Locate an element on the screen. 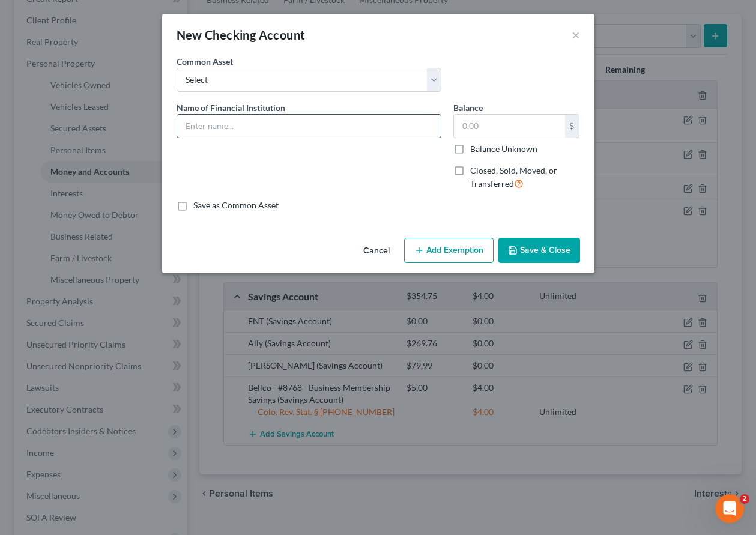 The image size is (756, 535). div: New Checking Account is located at coordinates (241, 35).